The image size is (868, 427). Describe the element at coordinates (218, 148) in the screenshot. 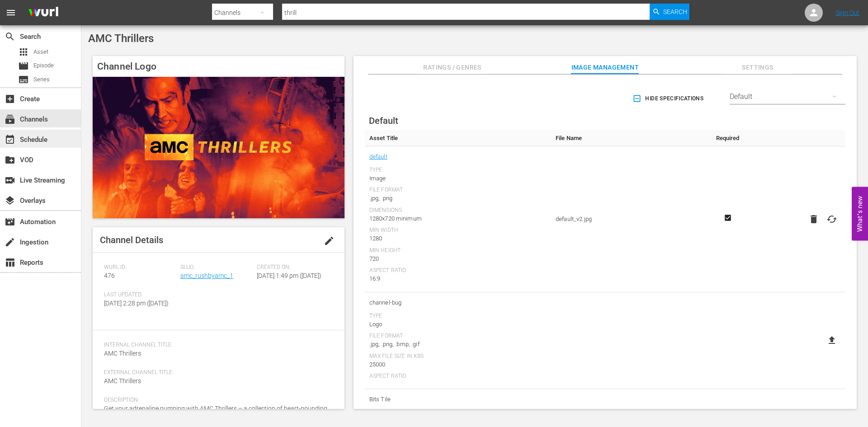

I see `img: AMC Thrillers` at that location.